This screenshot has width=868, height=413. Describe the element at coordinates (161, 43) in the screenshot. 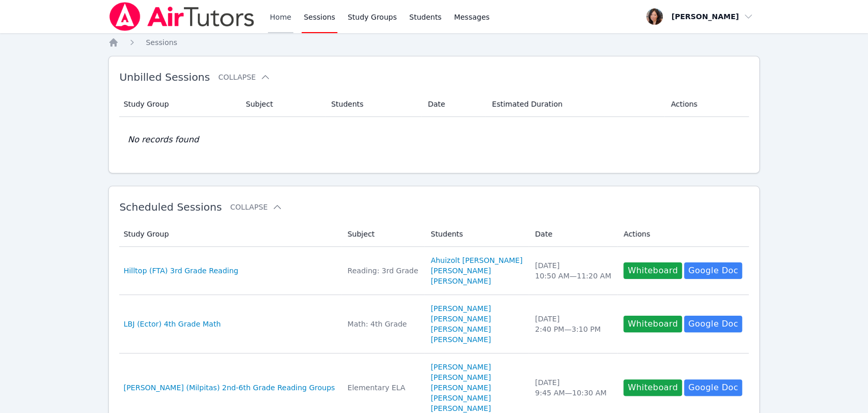

I see `span: Sessions` at that location.